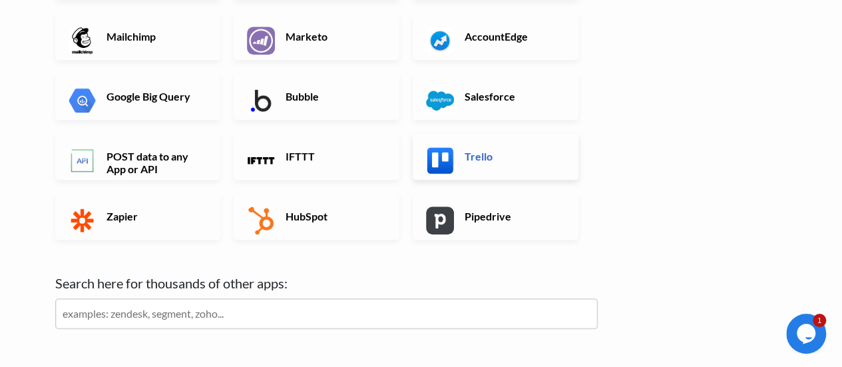 The height and width of the screenshot is (367, 842). Describe the element at coordinates (261, 220) in the screenshot. I see `img: HubSpot App & API` at that location.